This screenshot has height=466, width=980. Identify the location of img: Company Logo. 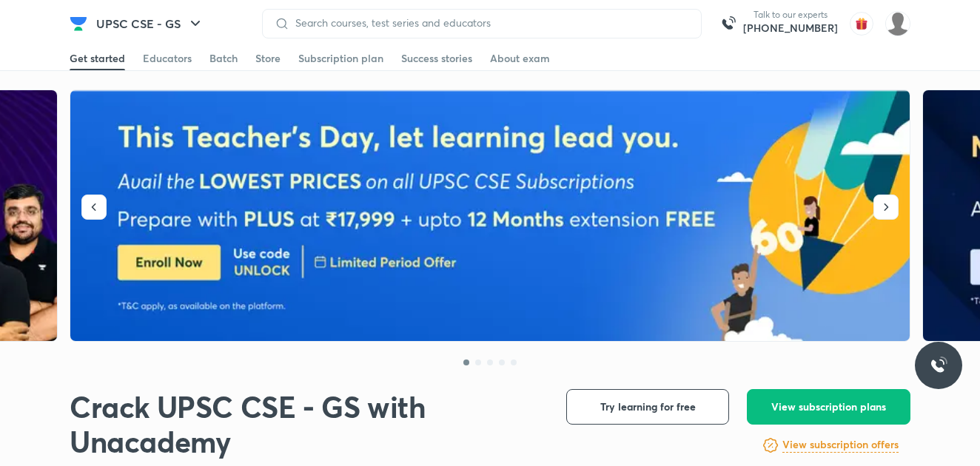
(79, 23).